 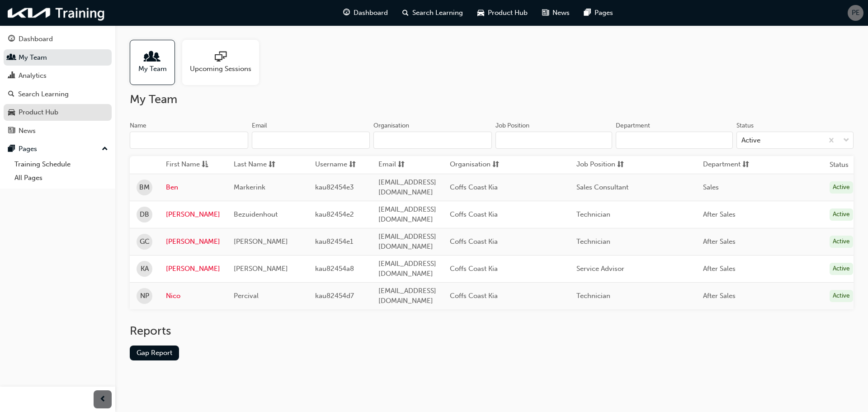 I want to click on th: Status, so click(x=839, y=165).